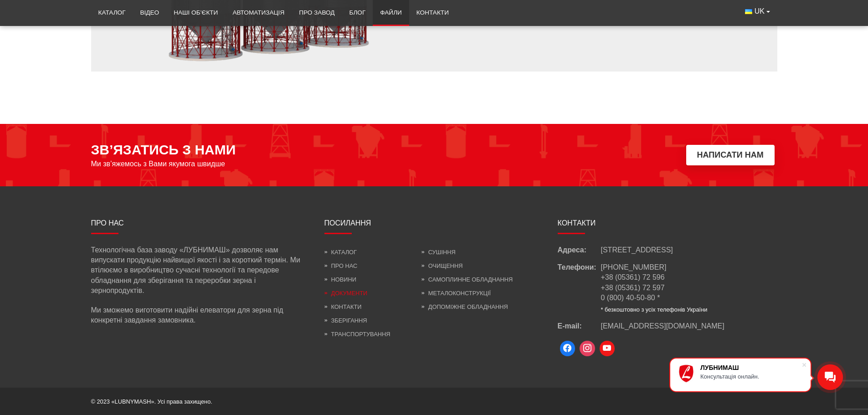 The height and width of the screenshot is (415, 868). Describe the element at coordinates (391, 13) in the screenshot. I see `a: Файли` at that location.